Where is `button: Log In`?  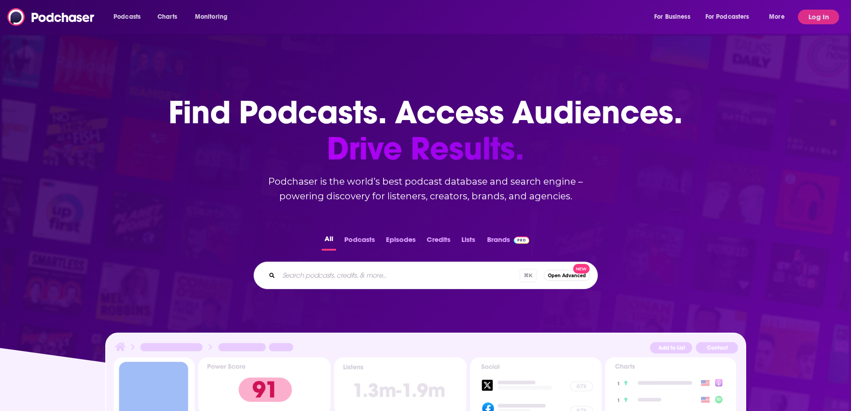 button: Log In is located at coordinates (818, 17).